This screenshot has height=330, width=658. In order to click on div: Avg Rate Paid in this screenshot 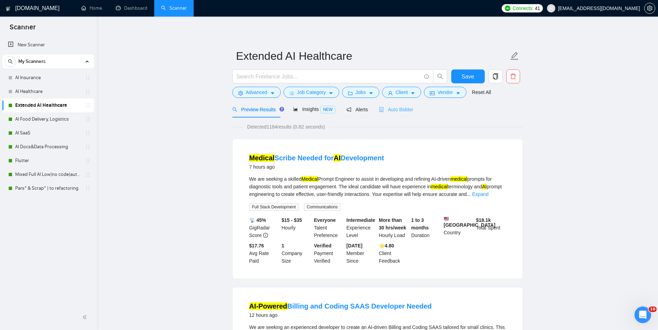, I will do `click(264, 253)`.